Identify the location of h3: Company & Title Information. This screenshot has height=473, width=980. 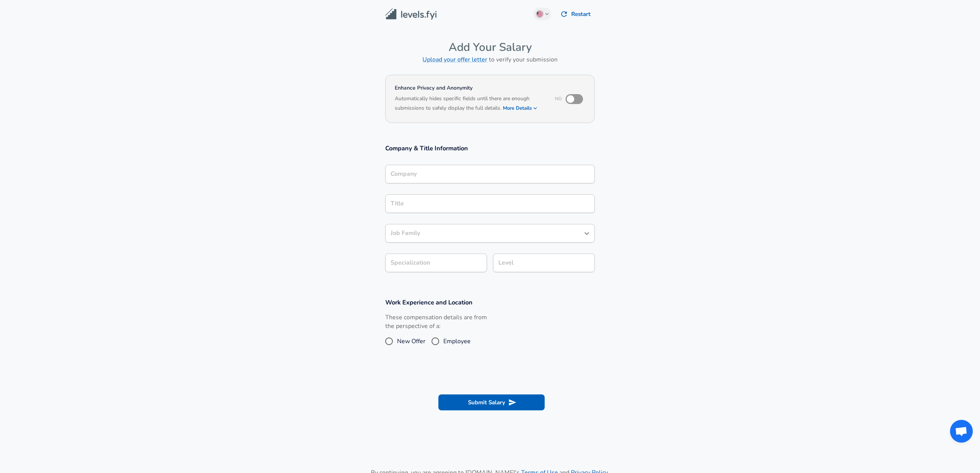
(490, 148).